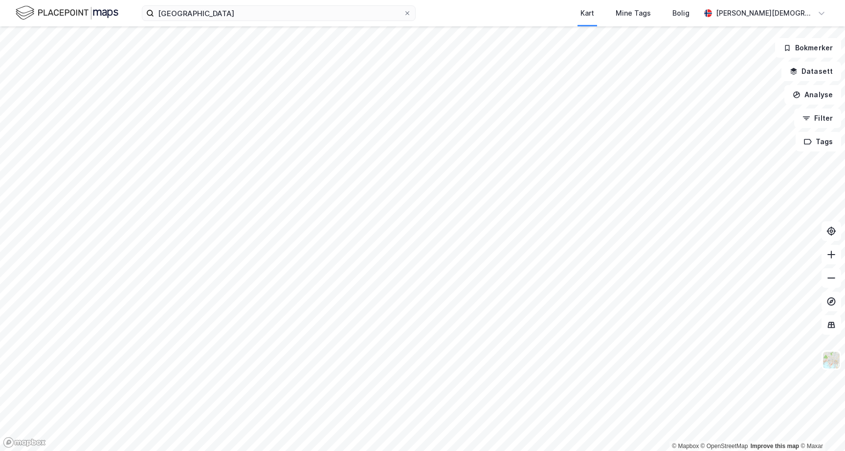 The width and height of the screenshot is (845, 451). Describe the element at coordinates (808, 48) in the screenshot. I see `button: Bokmerker` at that location.